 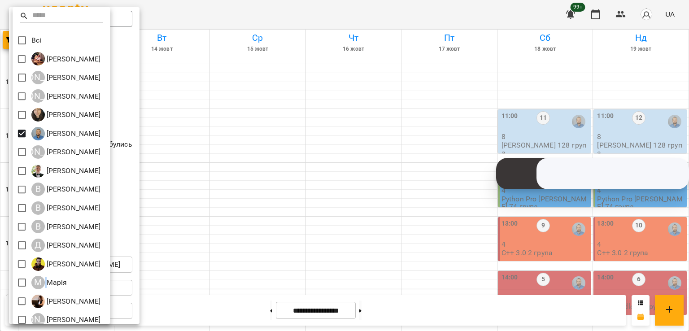 I want to click on div: Марія, so click(x=49, y=283).